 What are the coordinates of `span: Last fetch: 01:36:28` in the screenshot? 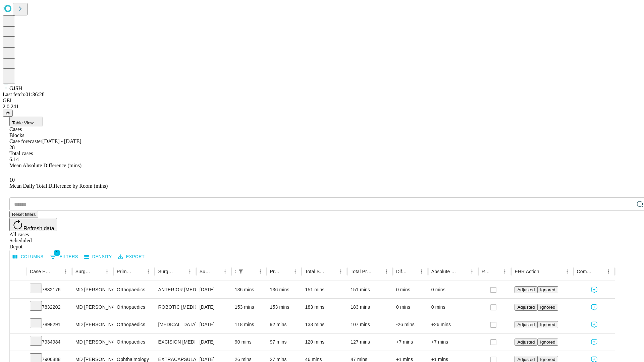 It's located at (24, 94).